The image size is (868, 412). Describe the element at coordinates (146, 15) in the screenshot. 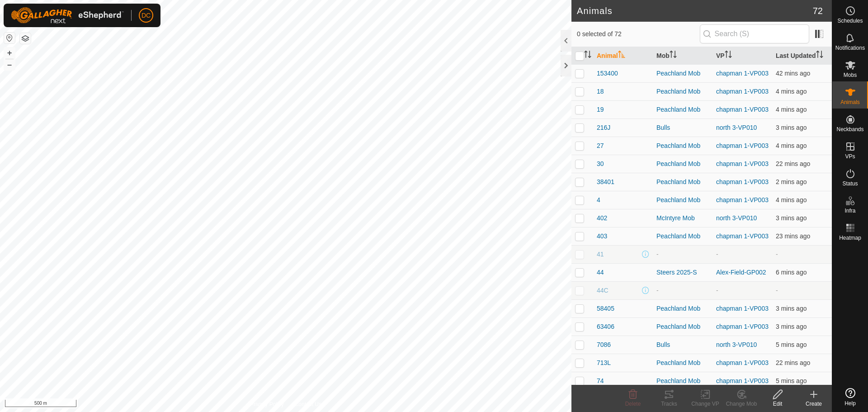

I see `span: DC` at that location.